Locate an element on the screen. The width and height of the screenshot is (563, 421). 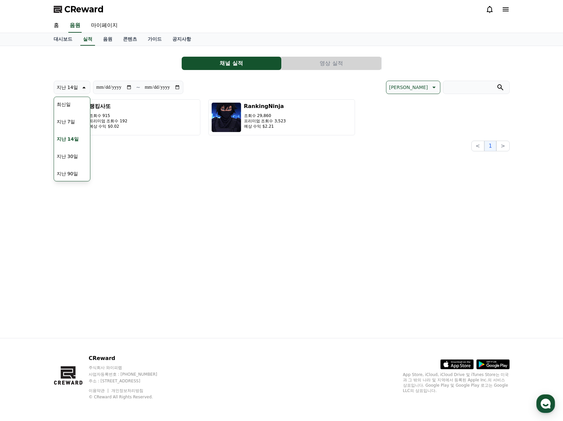
a: 영상 실적 is located at coordinates (331, 63).